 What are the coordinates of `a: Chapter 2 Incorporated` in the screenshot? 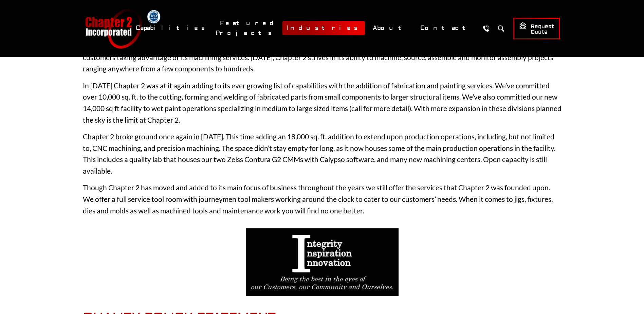 It's located at (114, 29).